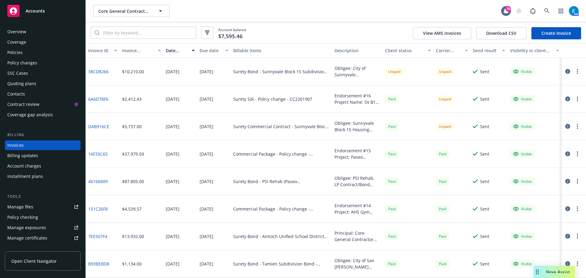 This screenshot has width=586, height=278. What do you see at coordinates (133, 71) in the screenshot?
I see `div: $10,210.00` at bounding box center [133, 71].